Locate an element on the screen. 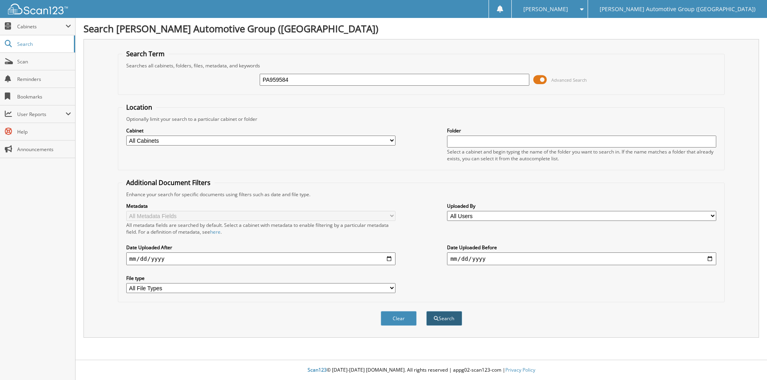  legend: Search Term is located at coordinates (145, 54).